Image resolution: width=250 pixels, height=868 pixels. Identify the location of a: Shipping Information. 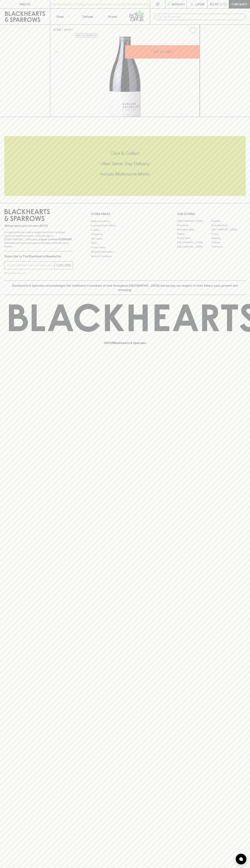
(125, 252).